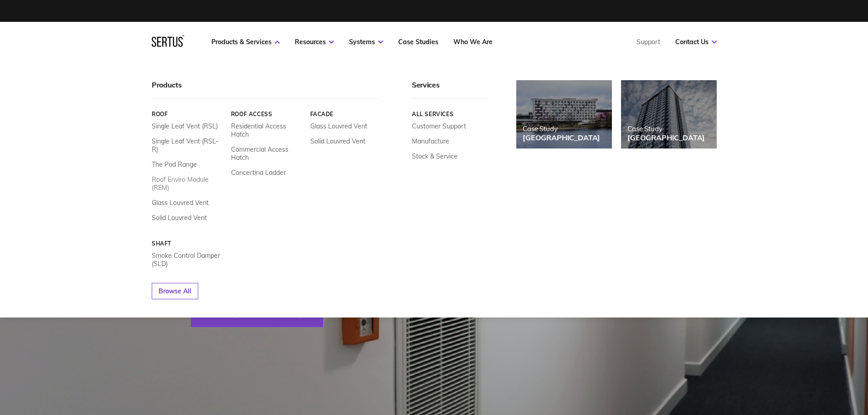 This screenshot has width=868, height=415. Describe the element at coordinates (246, 42) in the screenshot. I see `a: Products & Services` at that location.